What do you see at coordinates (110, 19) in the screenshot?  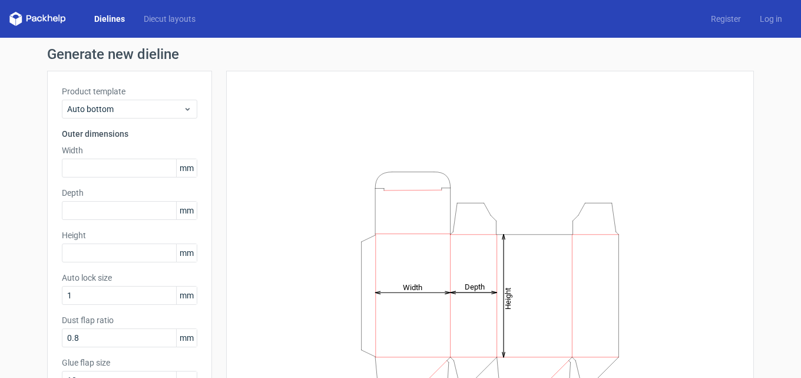 I see `a: Dielines` at bounding box center [110, 19].